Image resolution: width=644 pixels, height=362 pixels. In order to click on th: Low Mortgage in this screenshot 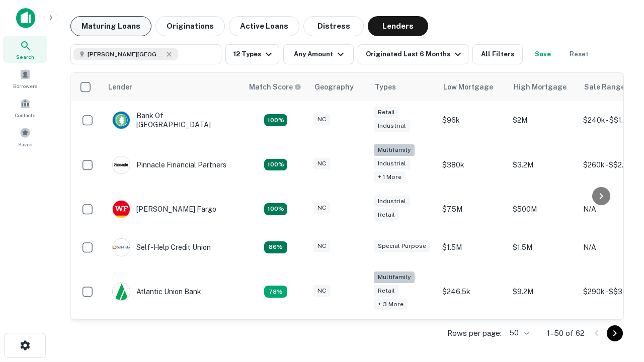, I will do `click(473, 87)`.